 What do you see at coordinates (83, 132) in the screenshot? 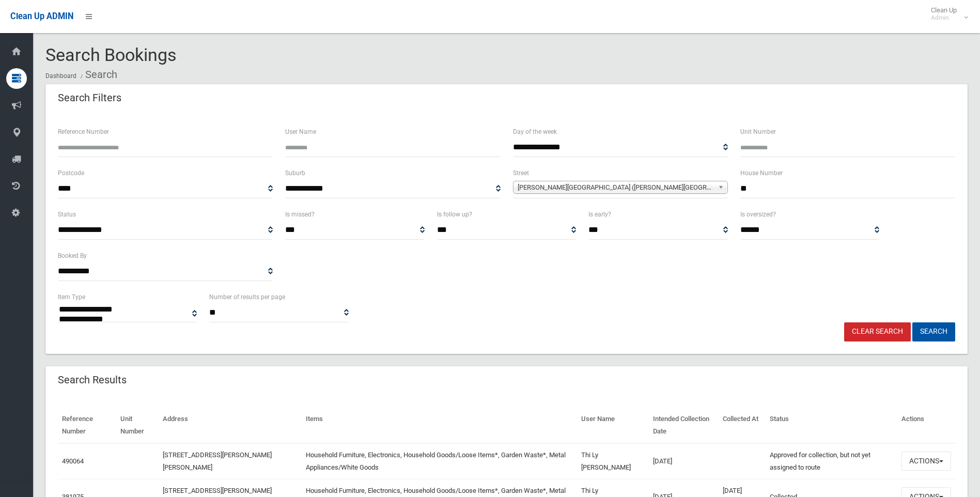
I see `label: Reference Number` at bounding box center [83, 132].